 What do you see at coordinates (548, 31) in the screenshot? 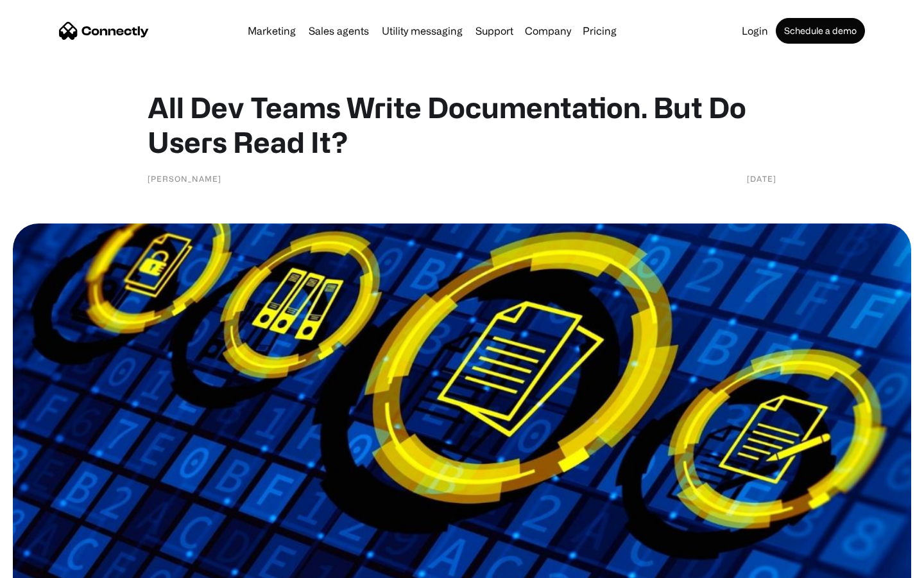
I see `div: Company` at bounding box center [548, 31].